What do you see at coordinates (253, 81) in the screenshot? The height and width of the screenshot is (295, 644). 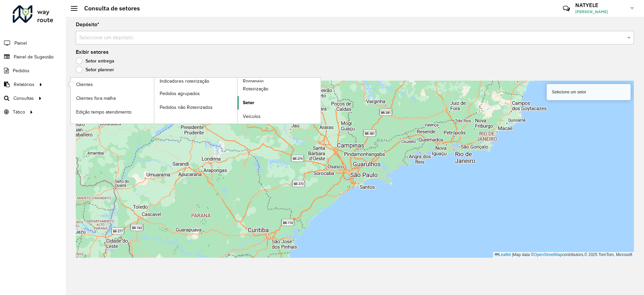 I see `span: Romaneio` at bounding box center [253, 81].